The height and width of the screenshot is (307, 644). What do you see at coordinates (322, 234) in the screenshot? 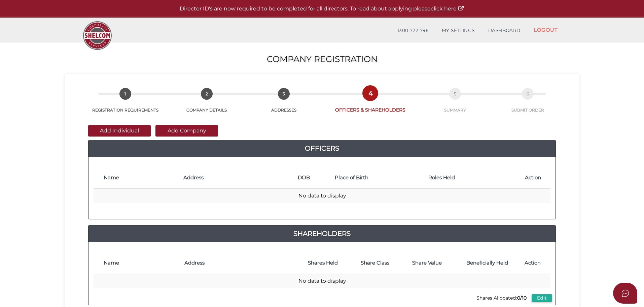
I see `h4: Shareholders` at bounding box center [322, 234].